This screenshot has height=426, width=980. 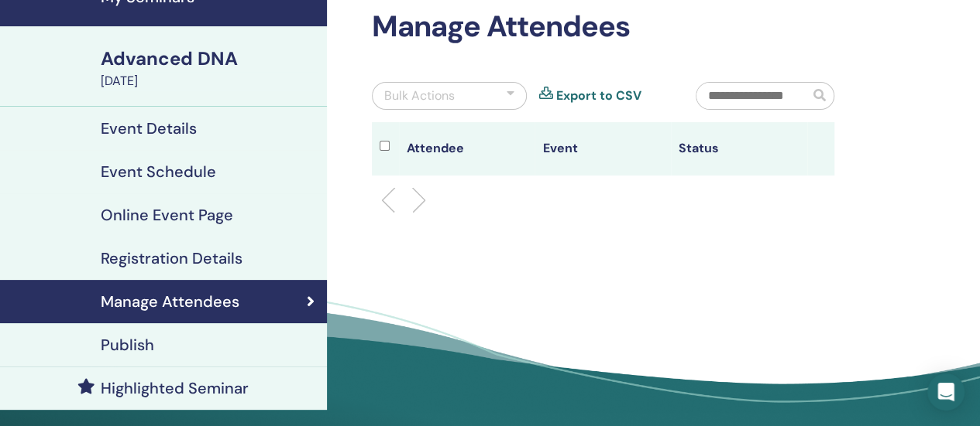 What do you see at coordinates (171, 259) in the screenshot?
I see `h4: Registration Details` at bounding box center [171, 259].